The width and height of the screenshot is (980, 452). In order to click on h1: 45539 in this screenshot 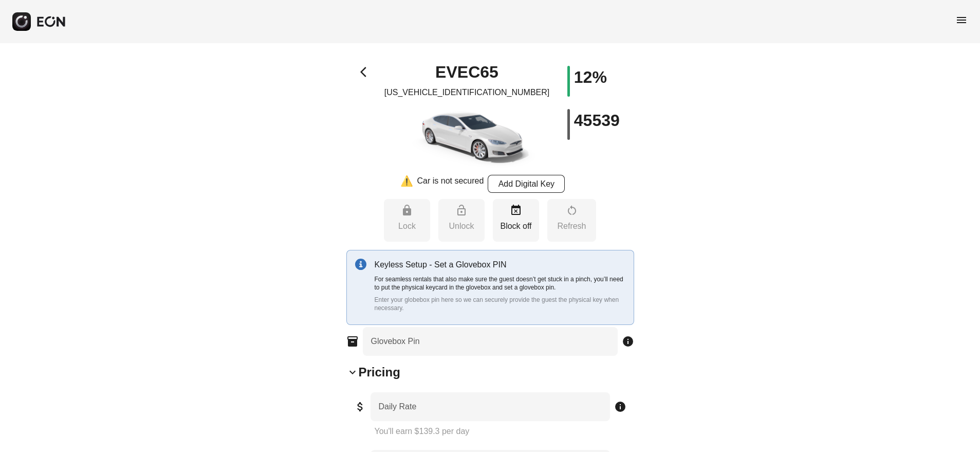, I will do `click(597, 120)`.